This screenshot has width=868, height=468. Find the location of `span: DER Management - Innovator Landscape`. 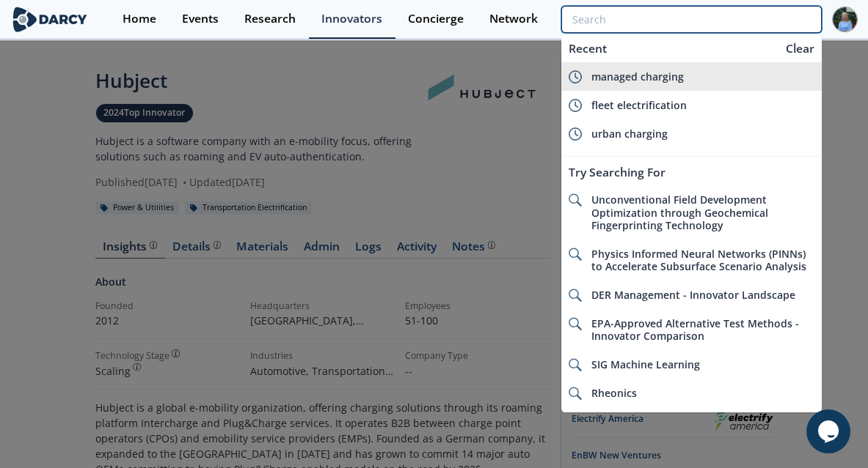

span: DER Management - Innovator Landscape is located at coordinates (693, 295).